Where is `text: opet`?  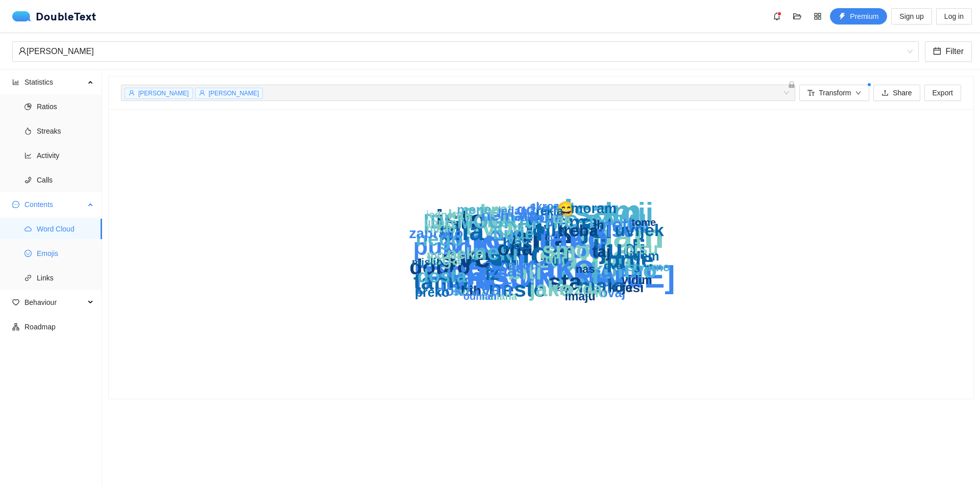
text: opet is located at coordinates (497, 209).